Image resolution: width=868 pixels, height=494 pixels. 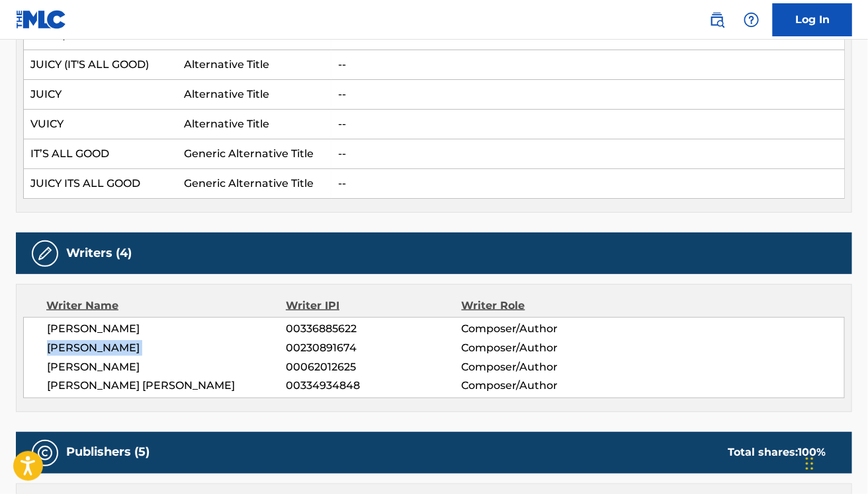 I want to click on img: Publishers, so click(x=45, y=453).